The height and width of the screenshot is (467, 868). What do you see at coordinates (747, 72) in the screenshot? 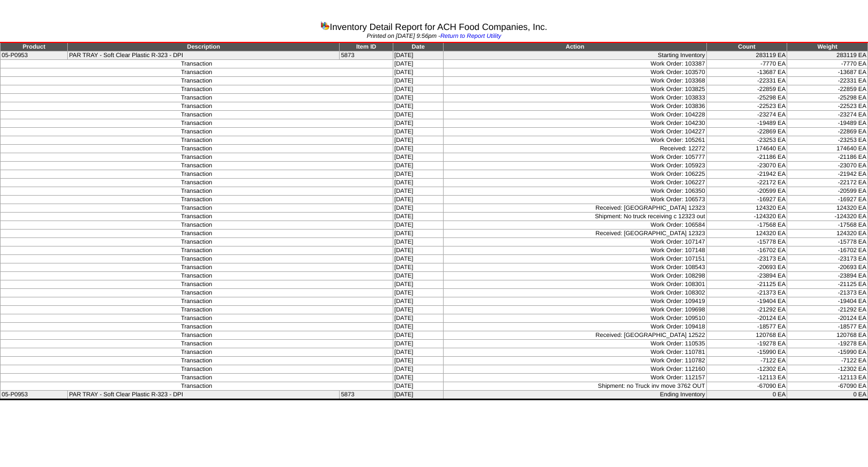
I see `td: -13687 EA` at bounding box center [747, 72].